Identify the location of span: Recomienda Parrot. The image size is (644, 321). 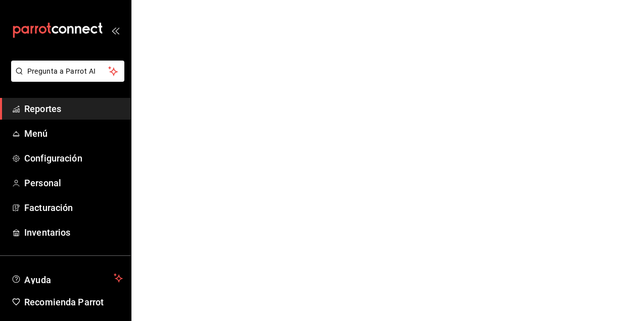
(73, 302).